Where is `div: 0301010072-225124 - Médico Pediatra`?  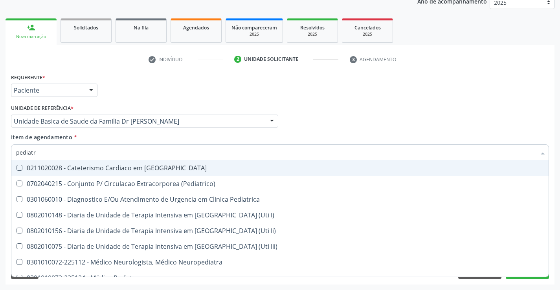
div: 0301010072-225124 - Médico Pediatra is located at coordinates (280, 278).